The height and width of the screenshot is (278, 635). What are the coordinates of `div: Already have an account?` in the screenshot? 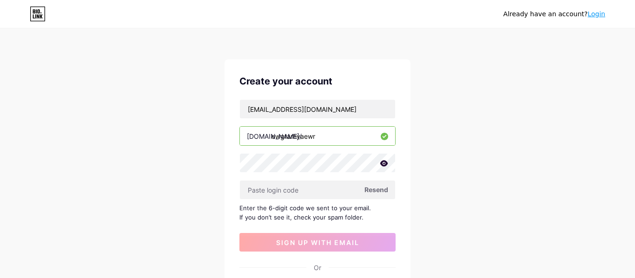 It's located at (554, 14).